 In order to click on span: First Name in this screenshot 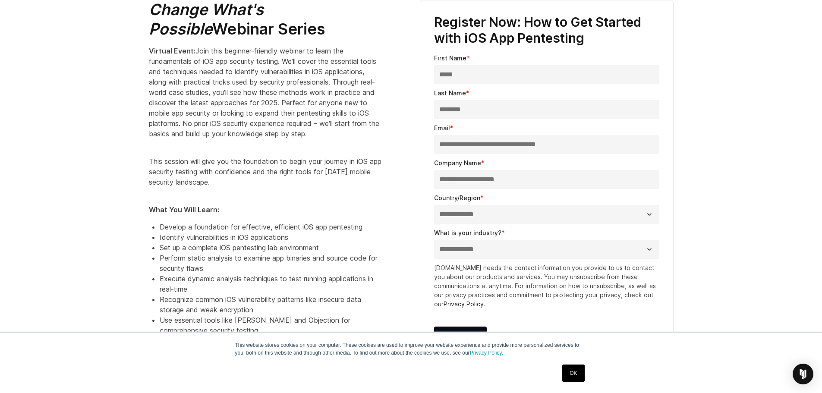, I will do `click(450, 58)`.